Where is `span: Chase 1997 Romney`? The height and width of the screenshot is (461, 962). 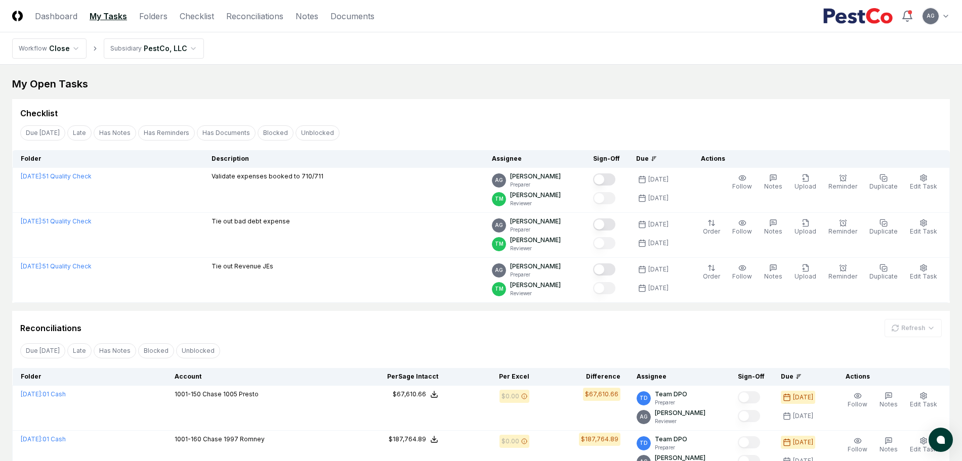 span: Chase 1997 Romney is located at coordinates (234, 439).